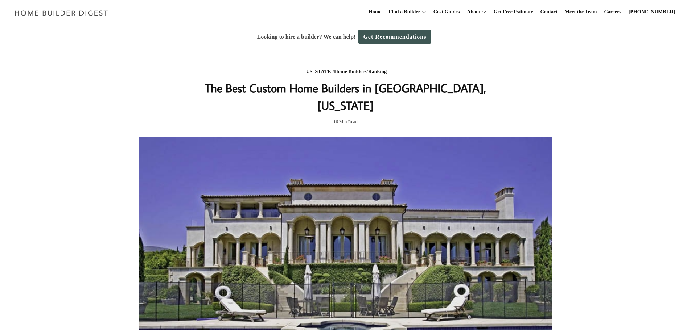  I want to click on a: About, so click(472, 12).